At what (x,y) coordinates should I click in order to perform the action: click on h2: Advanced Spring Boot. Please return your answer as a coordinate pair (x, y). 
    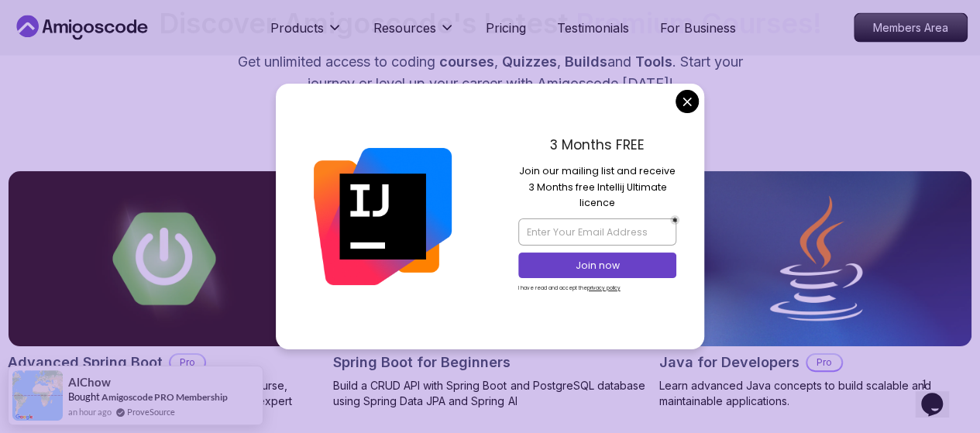
    Looking at the image, I should click on (85, 362).